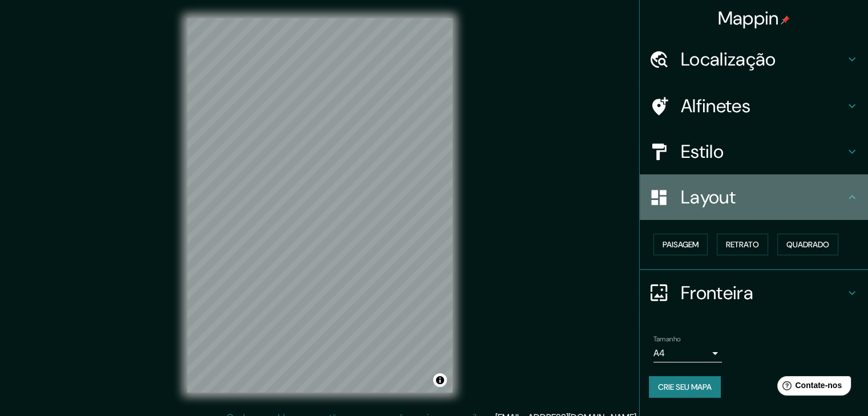 The image size is (868, 416). I want to click on button: Alternar atribuição, so click(440, 380).